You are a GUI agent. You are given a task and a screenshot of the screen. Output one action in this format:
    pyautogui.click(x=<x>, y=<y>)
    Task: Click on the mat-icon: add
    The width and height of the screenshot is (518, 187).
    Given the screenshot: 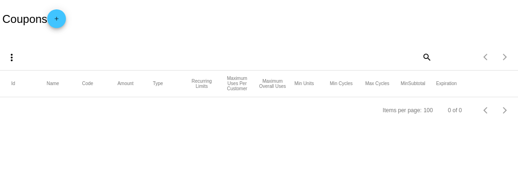 What is the action you would take?
    pyautogui.click(x=57, y=21)
    